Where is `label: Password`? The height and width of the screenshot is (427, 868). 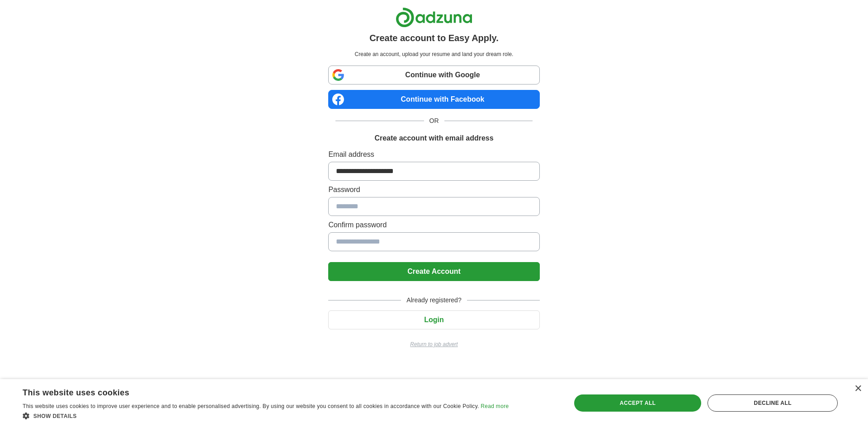
label: Password is located at coordinates (433, 190).